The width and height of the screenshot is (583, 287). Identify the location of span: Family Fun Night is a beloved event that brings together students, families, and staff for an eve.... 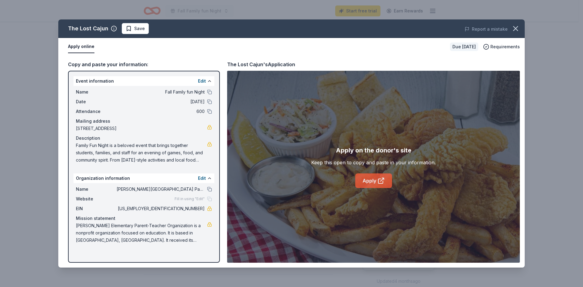
(141, 153).